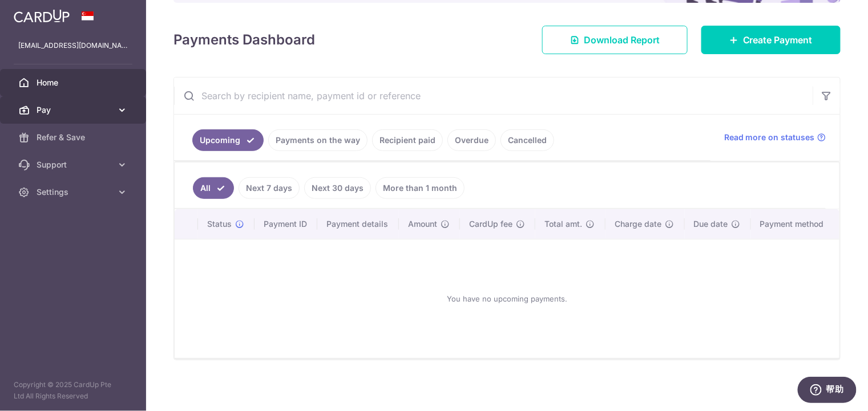 The width and height of the screenshot is (868, 411). What do you see at coordinates (638, 224) in the screenshot?
I see `span: Charge date` at bounding box center [638, 224].